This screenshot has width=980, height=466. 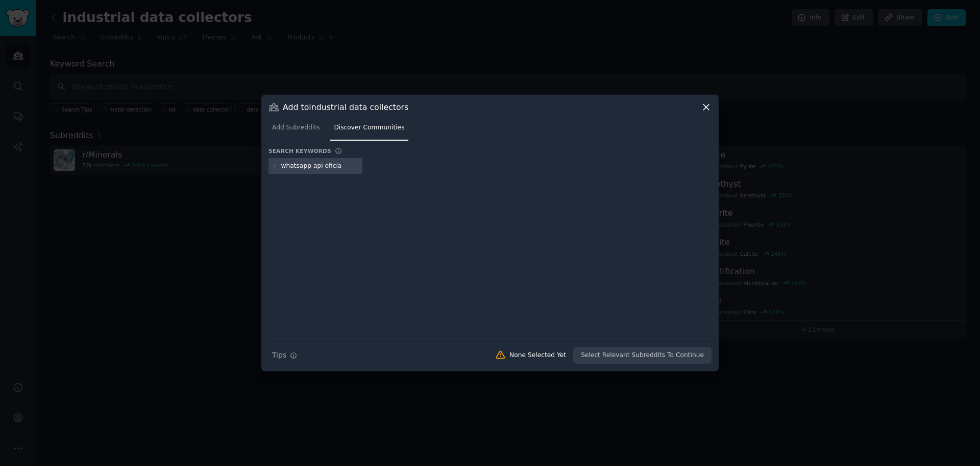 What do you see at coordinates (295, 130) in the screenshot?
I see `a: Add Subreddits` at bounding box center [295, 130].